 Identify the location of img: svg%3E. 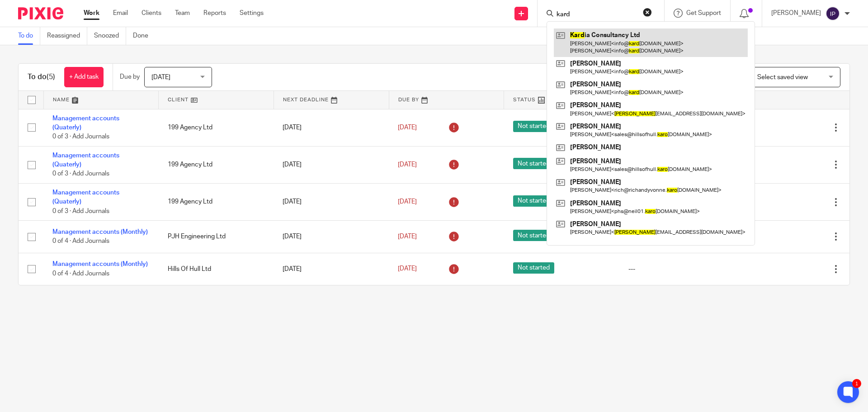
(833, 14).